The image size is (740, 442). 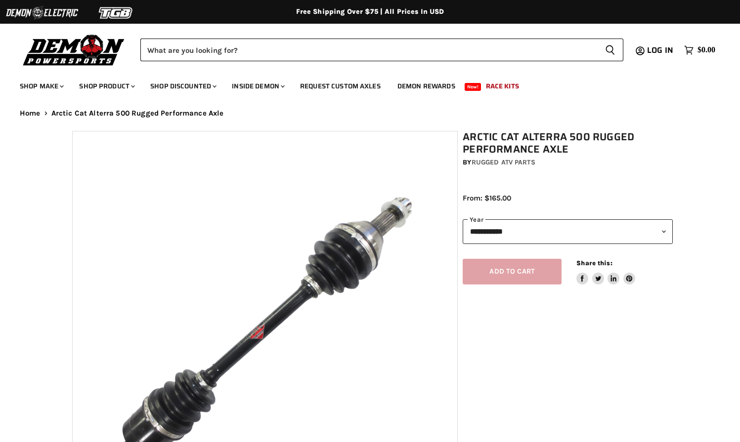 What do you see at coordinates (137, 113) in the screenshot?
I see `span: Arctic Cat Alterra 500 Rugged Performance Axle` at bounding box center [137, 113].